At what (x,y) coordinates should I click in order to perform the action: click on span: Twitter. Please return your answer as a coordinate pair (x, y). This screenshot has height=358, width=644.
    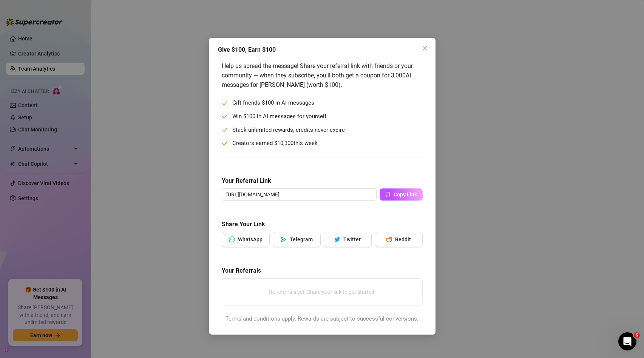
    Looking at the image, I should click on (352, 239).